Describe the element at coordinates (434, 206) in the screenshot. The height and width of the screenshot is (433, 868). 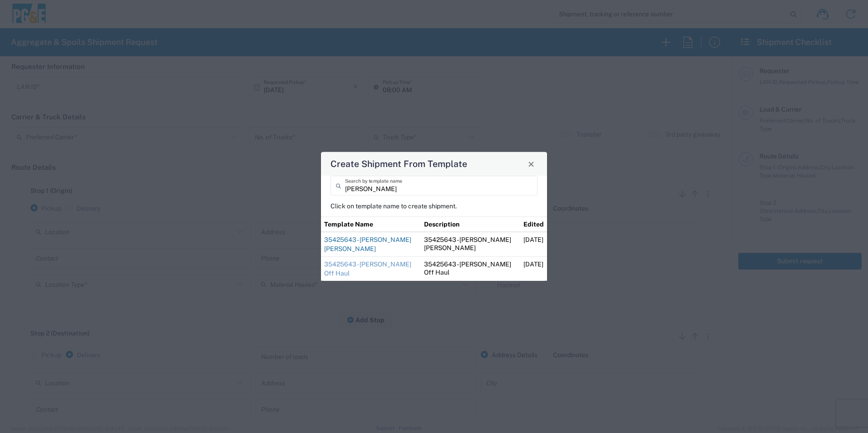
I see `p: Click on template name to create shipment.` at that location.